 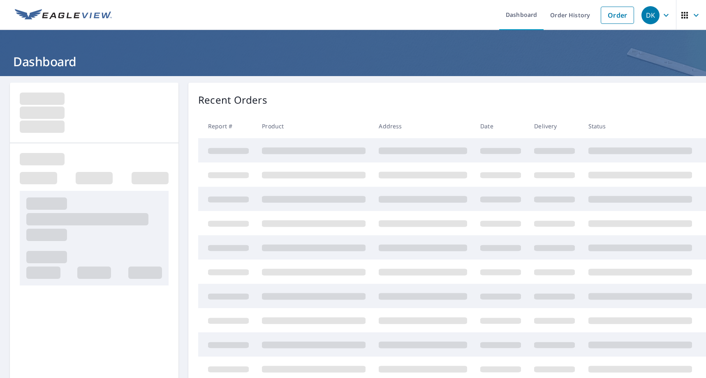 What do you see at coordinates (227, 126) in the screenshot?
I see `th: Report #` at bounding box center [227, 126].